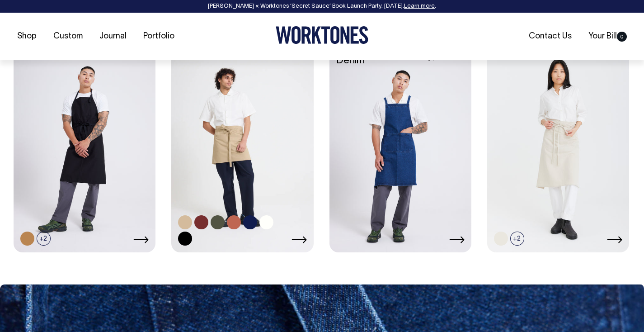  I want to click on span: 0, so click(622, 37).